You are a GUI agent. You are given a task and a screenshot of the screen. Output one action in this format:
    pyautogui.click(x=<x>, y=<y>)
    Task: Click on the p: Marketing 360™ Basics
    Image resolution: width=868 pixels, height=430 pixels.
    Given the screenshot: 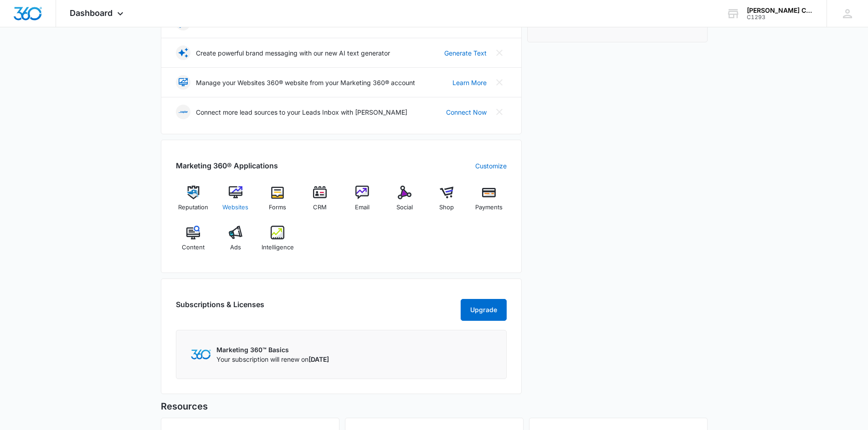 What is the action you would take?
    pyautogui.click(x=273, y=350)
    